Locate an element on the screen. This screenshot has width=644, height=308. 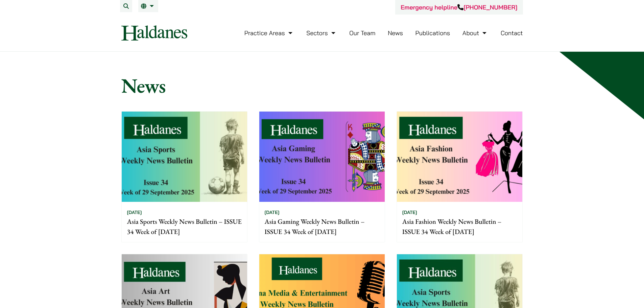
a: Our Team is located at coordinates (362, 33).